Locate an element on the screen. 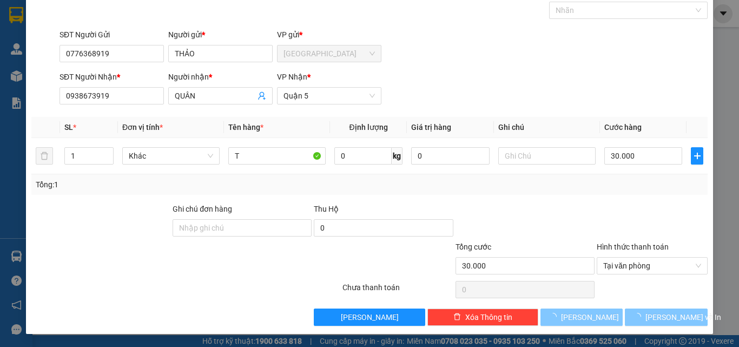  span: Đơn vị tính is located at coordinates (142, 127).